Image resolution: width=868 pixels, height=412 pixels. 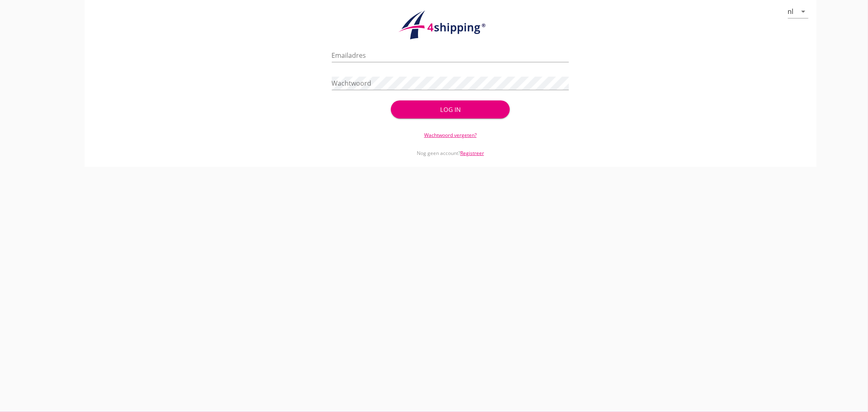 I want to click on div: nl, so click(x=791, y=12).